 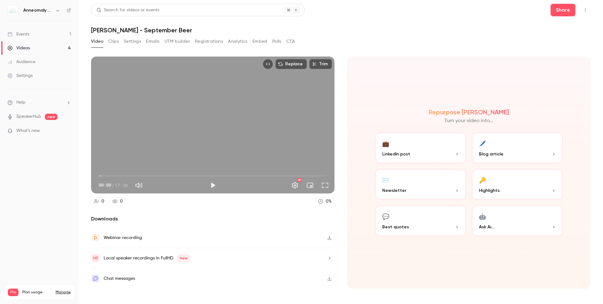 I want to click on span: Pro, so click(x=13, y=293).